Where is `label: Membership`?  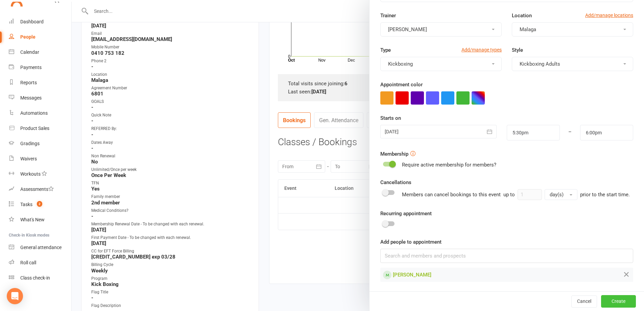 label: Membership is located at coordinates (394, 154).